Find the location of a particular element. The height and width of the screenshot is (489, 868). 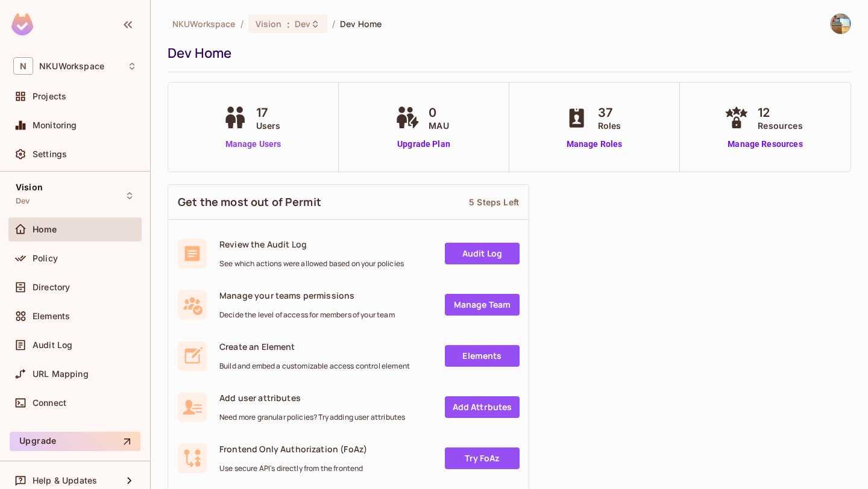

span: 12 is located at coordinates (780, 113).